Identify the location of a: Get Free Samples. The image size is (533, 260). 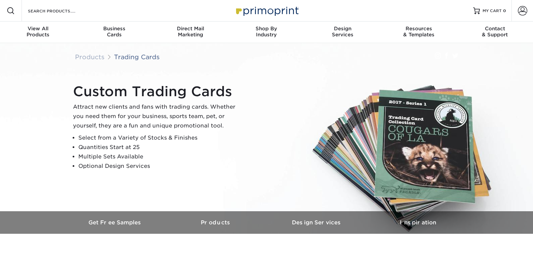
(115, 222).